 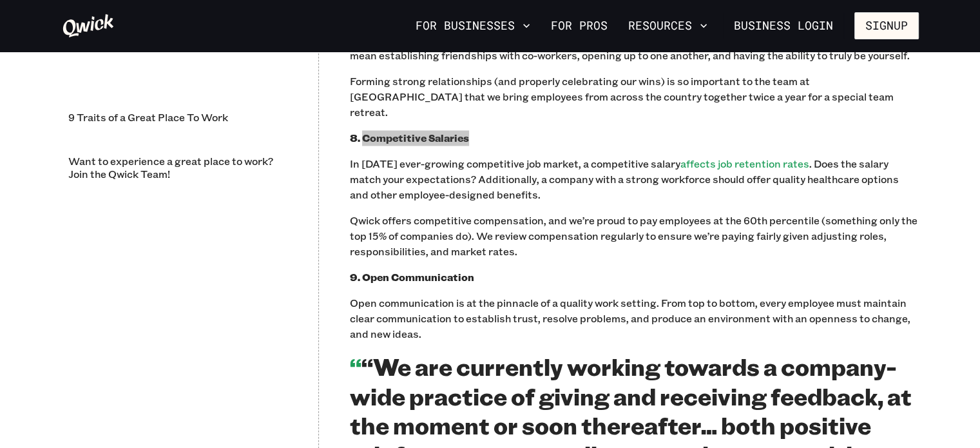 What do you see at coordinates (886, 26) in the screenshot?
I see `button: Signup` at bounding box center [886, 26].